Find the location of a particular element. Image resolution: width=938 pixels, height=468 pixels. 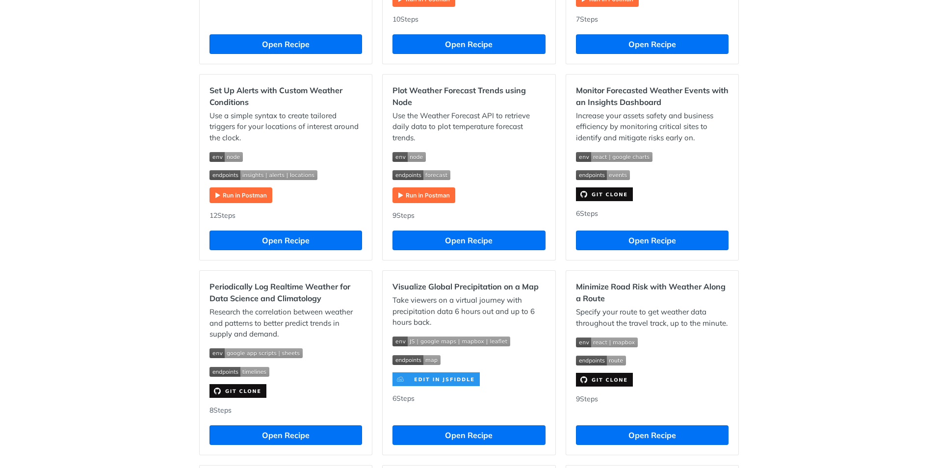

p: Take viewers on a virtual journey with precipitation data 6 hours out and up to 6 hours back. is located at coordinates (469, 312).